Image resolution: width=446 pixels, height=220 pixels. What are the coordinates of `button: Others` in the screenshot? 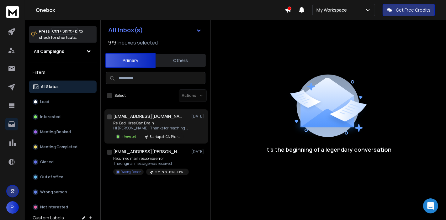 It's located at (181, 61).